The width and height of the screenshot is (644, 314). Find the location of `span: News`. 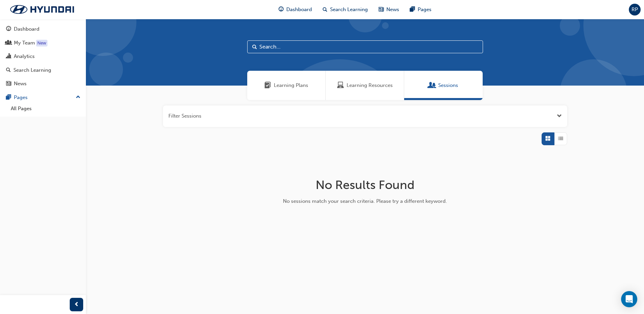

span: News is located at coordinates (393, 9).